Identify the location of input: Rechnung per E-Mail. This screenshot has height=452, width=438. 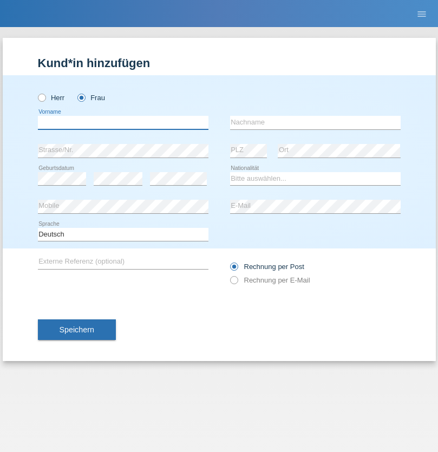
(233, 283).